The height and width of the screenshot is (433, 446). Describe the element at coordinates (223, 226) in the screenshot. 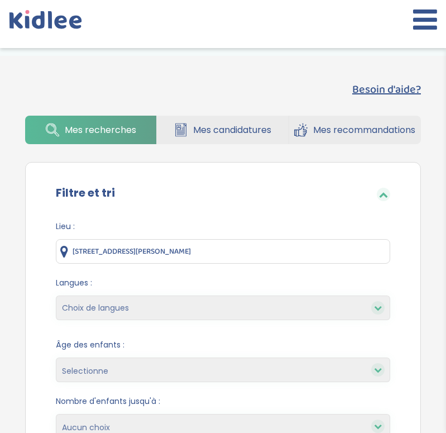

I see `span: Lieu :` at that location.